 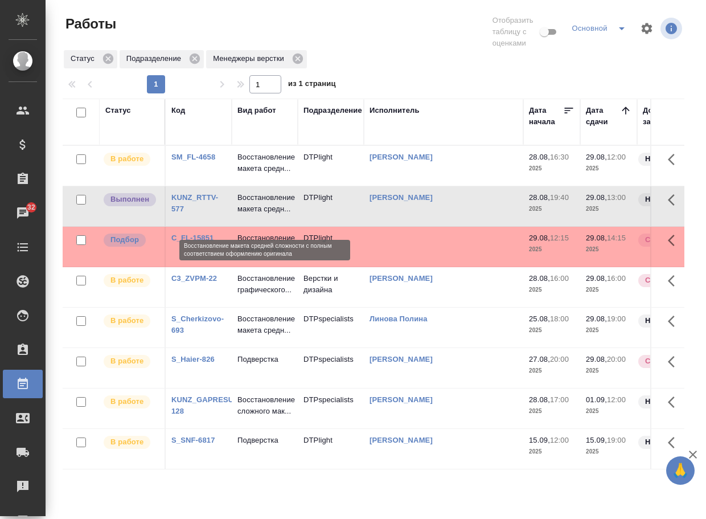 What do you see at coordinates (23, 213) in the screenshot?
I see `a: 32` at bounding box center [23, 213].